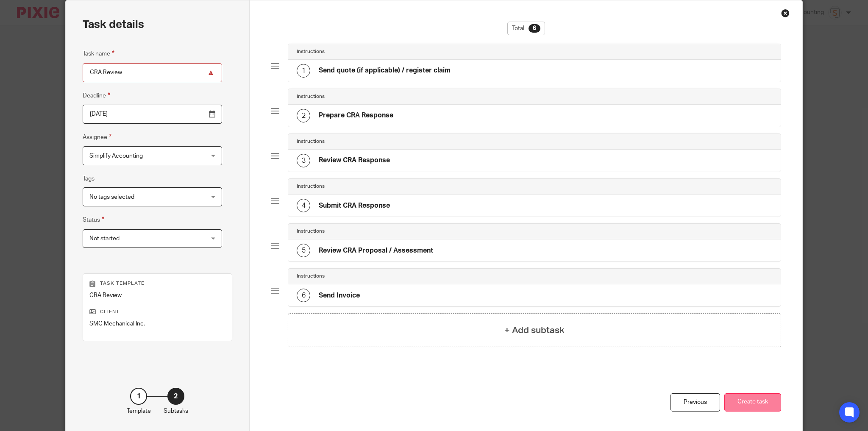  I want to click on div: 4, so click(303, 205).